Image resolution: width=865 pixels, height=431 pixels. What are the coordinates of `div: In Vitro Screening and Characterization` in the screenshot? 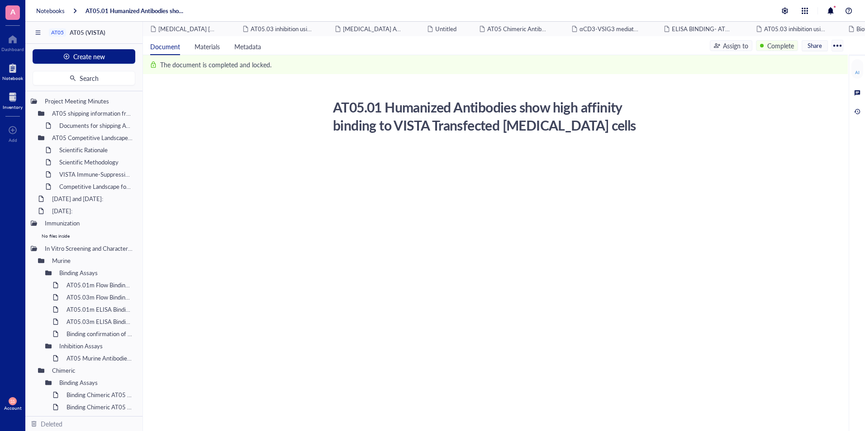 It's located at (89, 249).